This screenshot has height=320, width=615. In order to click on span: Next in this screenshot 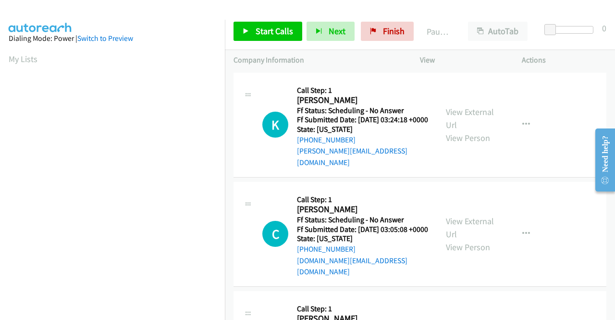, I will do `click(337, 31)`.